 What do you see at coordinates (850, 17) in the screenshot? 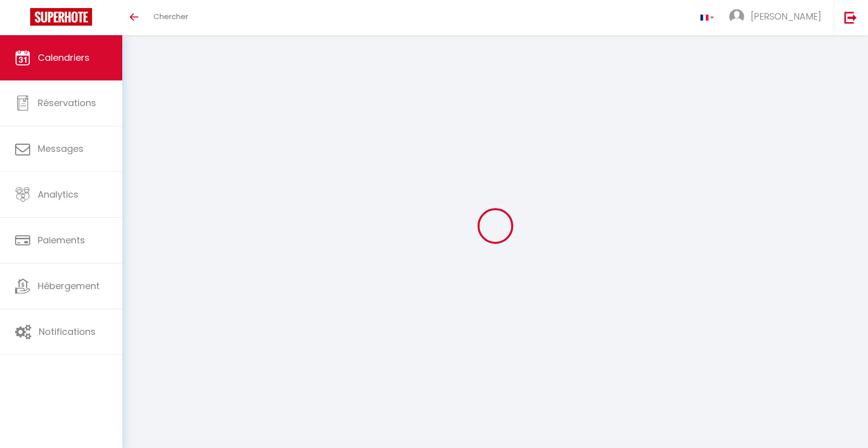
I see `img: logout` at bounding box center [850, 17].